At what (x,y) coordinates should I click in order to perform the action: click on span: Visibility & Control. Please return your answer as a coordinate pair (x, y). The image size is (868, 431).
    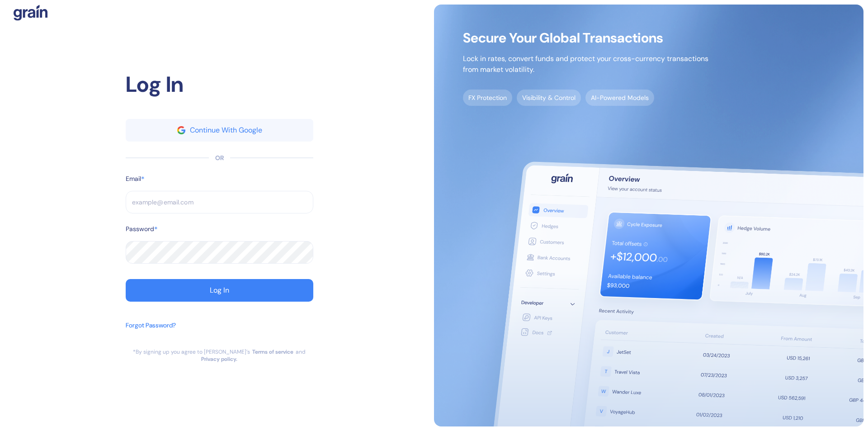
    Looking at the image, I should click on (549, 97).